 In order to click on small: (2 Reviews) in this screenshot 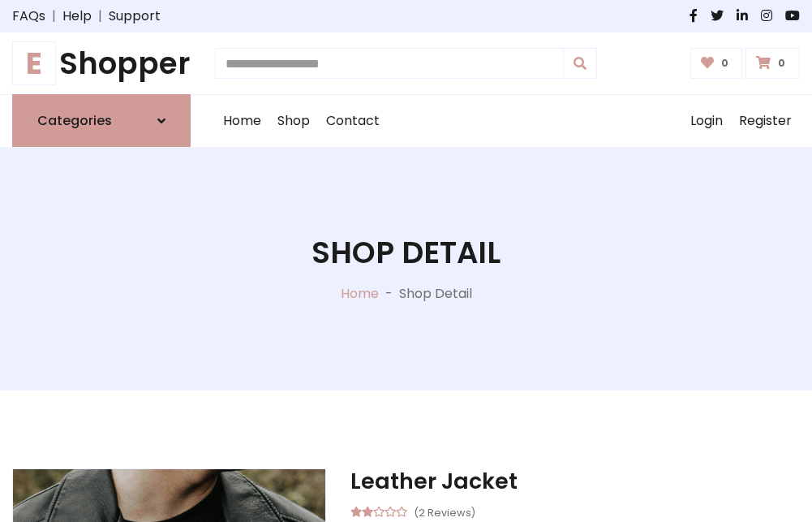, I will do `click(445, 512)`.